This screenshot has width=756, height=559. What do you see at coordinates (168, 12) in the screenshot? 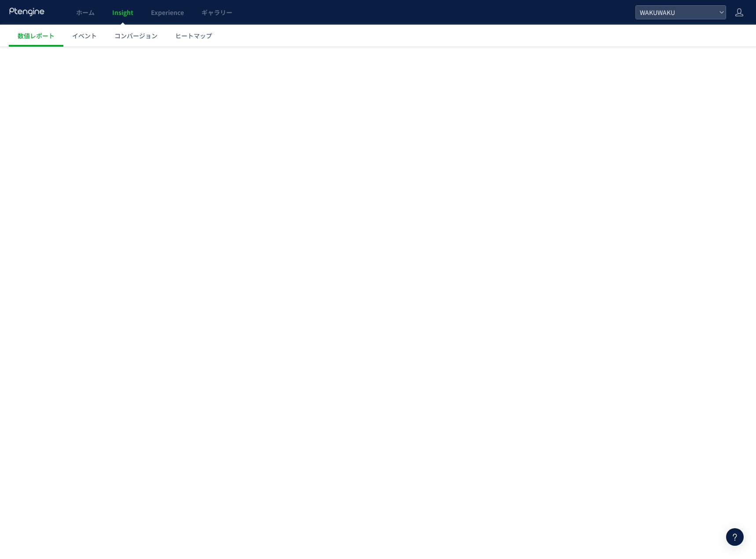
I see `span: Experience` at bounding box center [168, 12].